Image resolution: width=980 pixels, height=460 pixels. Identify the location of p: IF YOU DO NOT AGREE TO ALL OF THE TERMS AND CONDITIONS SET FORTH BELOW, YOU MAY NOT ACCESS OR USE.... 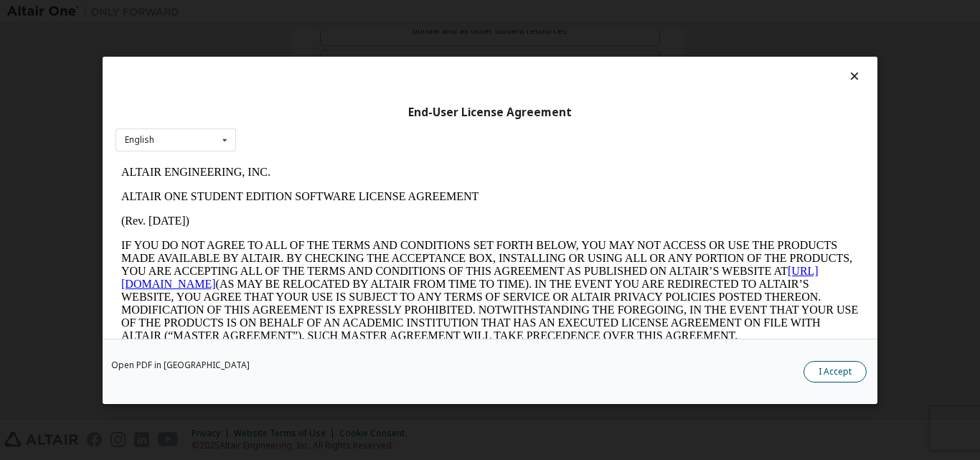
(375, 131).